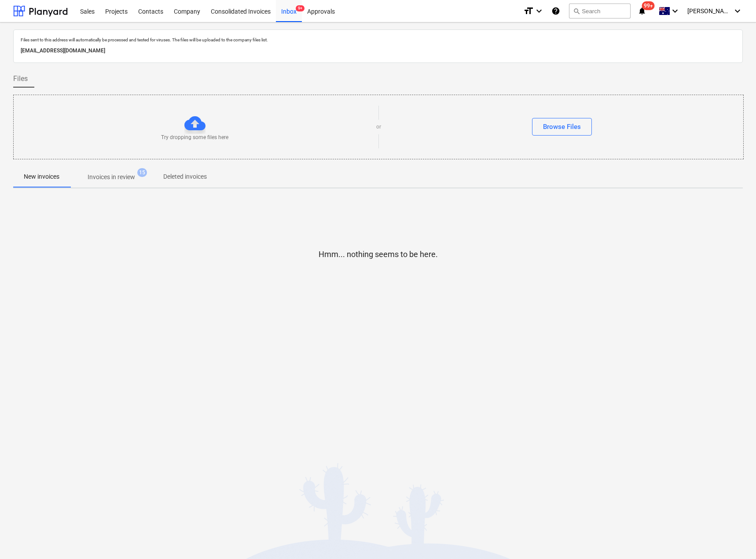 The image size is (756, 559). I want to click on div: Chat Widget, so click(734, 538).